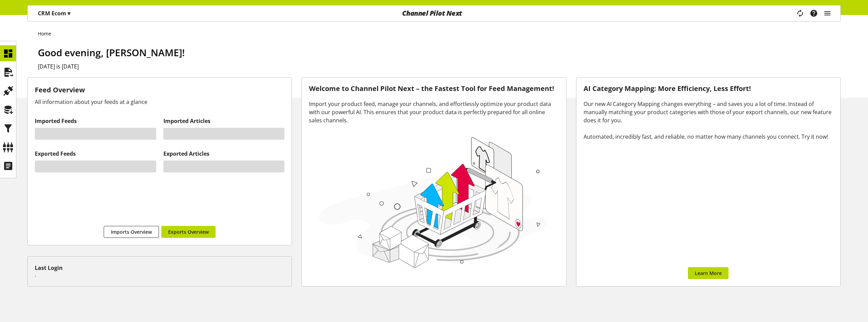 The height and width of the screenshot is (322, 868). I want to click on h3: AI Category Mapping: More Efficiency, Less Effort!, so click(709, 89).